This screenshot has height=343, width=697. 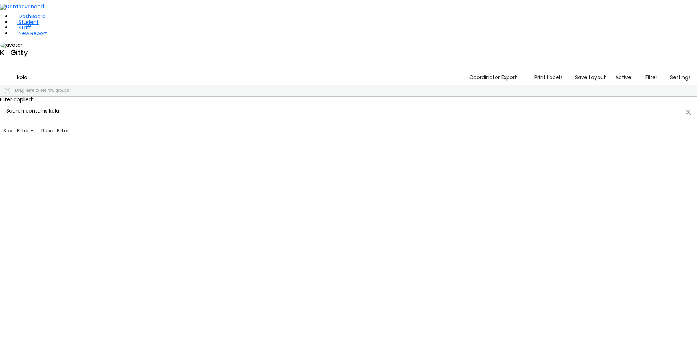 I want to click on button: Coordinator Export, so click(x=492, y=77).